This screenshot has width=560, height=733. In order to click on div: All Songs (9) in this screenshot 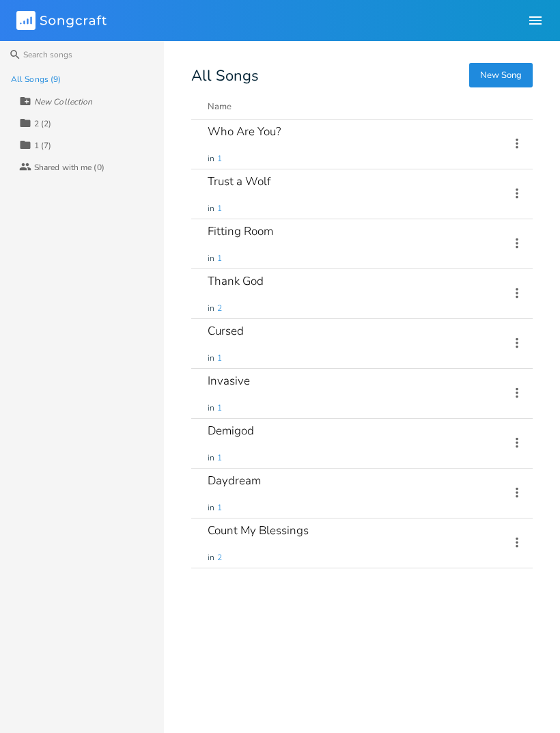, I will do `click(35, 79)`.